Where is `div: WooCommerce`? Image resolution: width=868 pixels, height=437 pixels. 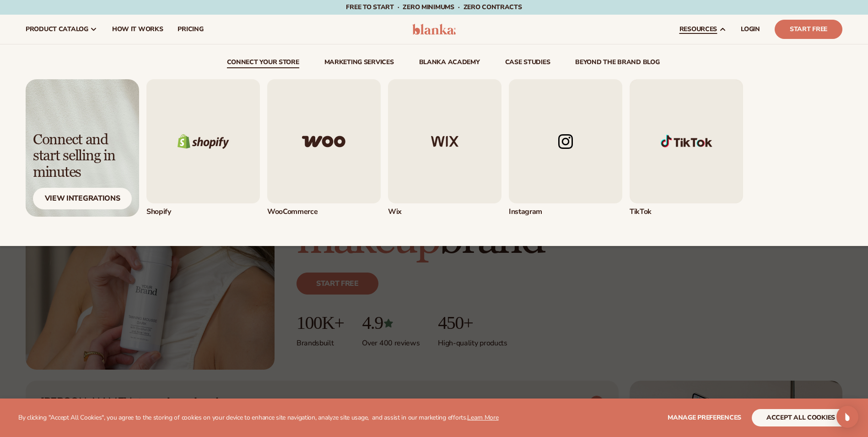
div: WooCommerce is located at coordinates (324, 212).